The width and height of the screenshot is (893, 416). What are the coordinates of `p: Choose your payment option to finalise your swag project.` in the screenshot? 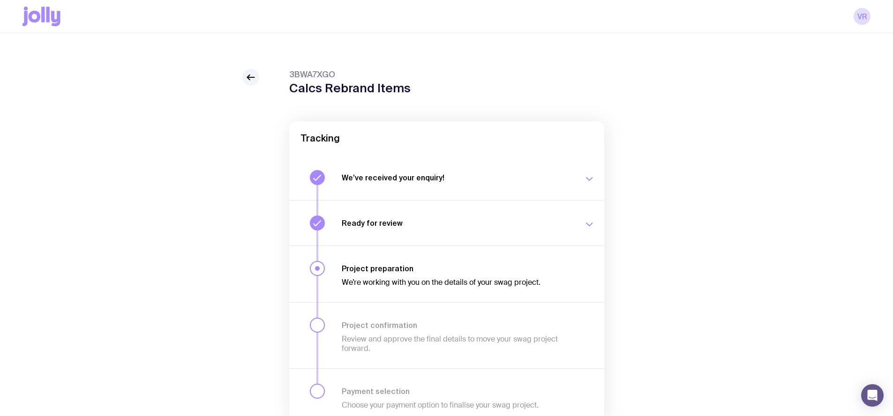 It's located at (457, 405).